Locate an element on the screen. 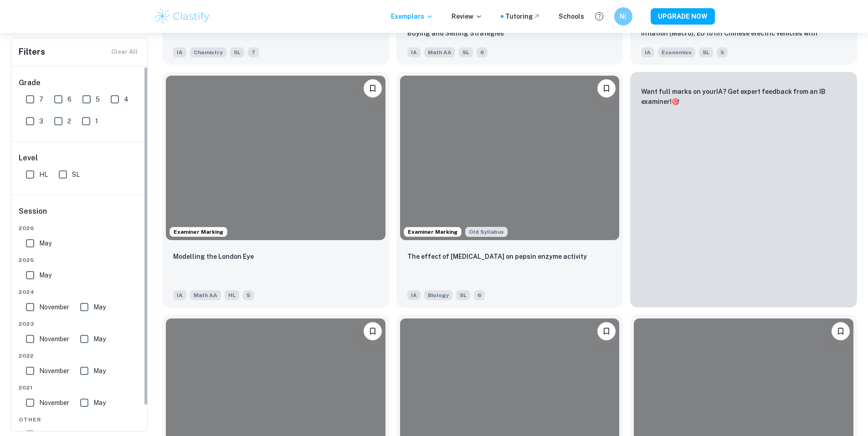 Image resolution: width=868 pixels, height=436 pixels. span: Other is located at coordinates (80, 420).